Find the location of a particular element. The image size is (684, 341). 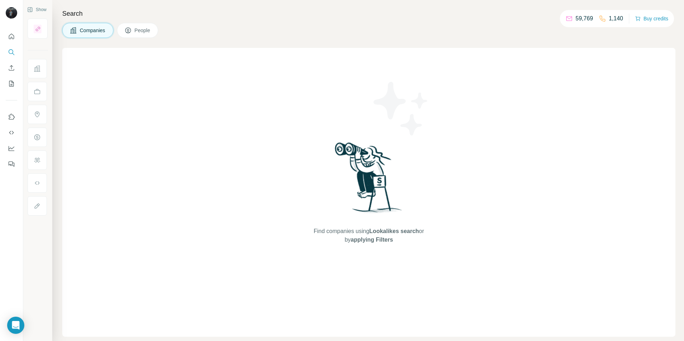

button: Use Surfe on LinkedIn is located at coordinates (11, 117).